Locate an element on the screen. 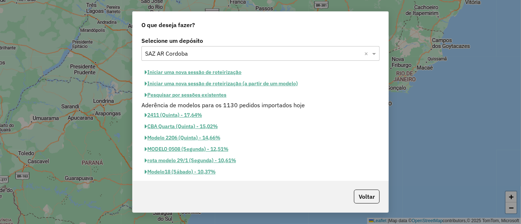 The height and width of the screenshot is (224, 521). button: rota modelo 29/1 (Segunda) - 10,61% is located at coordinates (190, 161).